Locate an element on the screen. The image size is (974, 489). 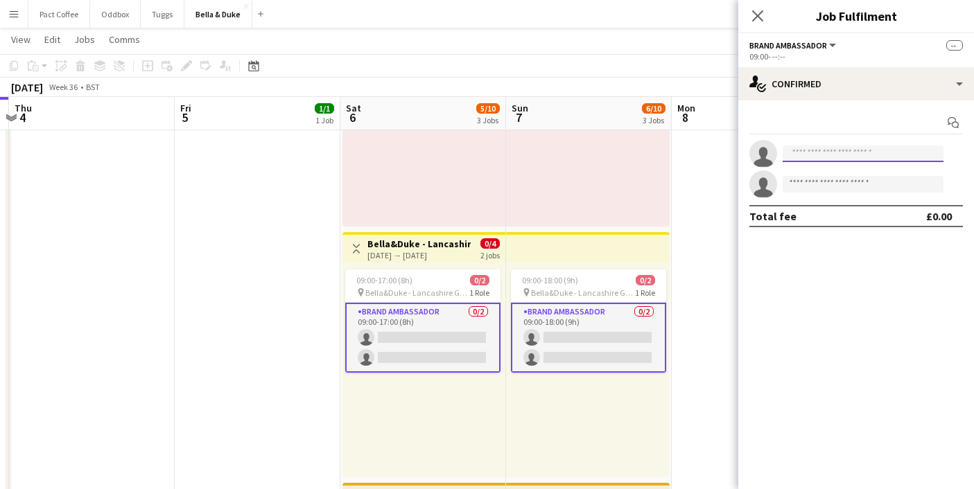
span: Sat is located at coordinates (353, 108).